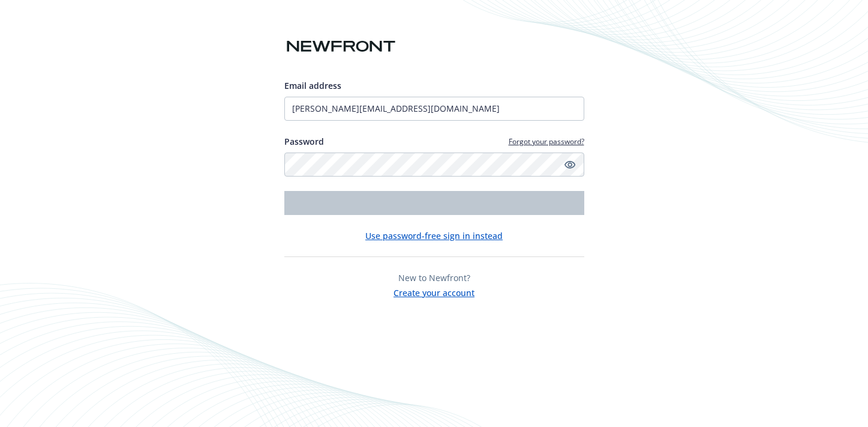  Describe the element at coordinates (434, 277) in the screenshot. I see `span: New to Newfront?` at that location.